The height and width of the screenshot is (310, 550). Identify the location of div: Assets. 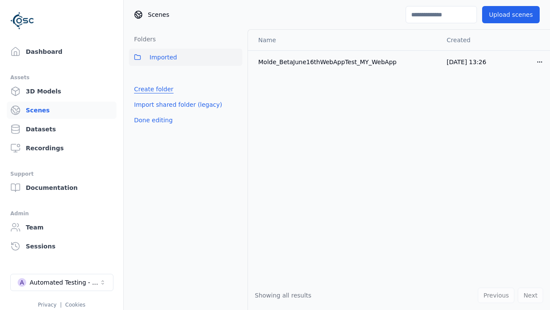
(61, 77).